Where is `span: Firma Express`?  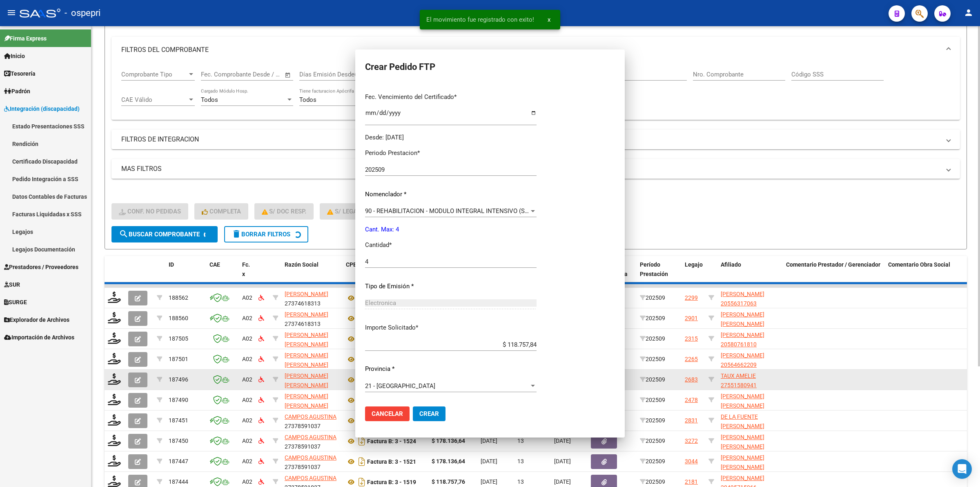
span: Firma Express is located at coordinates (25, 38).